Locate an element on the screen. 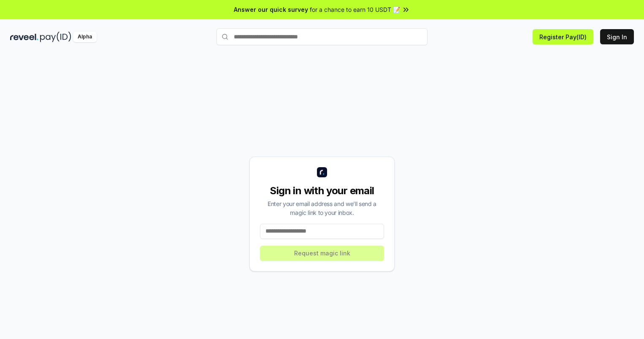 Image resolution: width=644 pixels, height=339 pixels. button: Sign In is located at coordinates (617, 36).